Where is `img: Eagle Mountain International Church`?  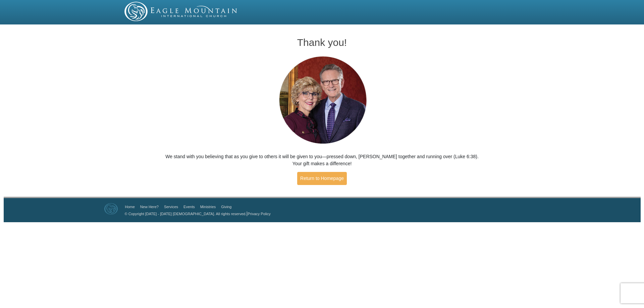
img: Eagle Mountain International Church is located at coordinates (111, 209).